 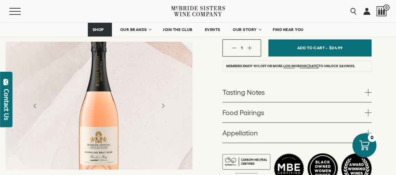 What do you see at coordinates (98, 30) in the screenshot?
I see `span: SHOP` at bounding box center [98, 30].